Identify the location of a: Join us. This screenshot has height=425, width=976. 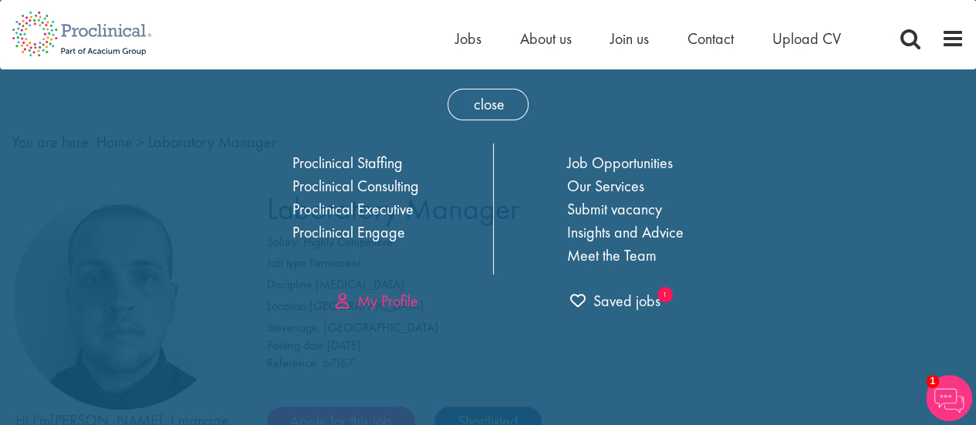
(630, 39).